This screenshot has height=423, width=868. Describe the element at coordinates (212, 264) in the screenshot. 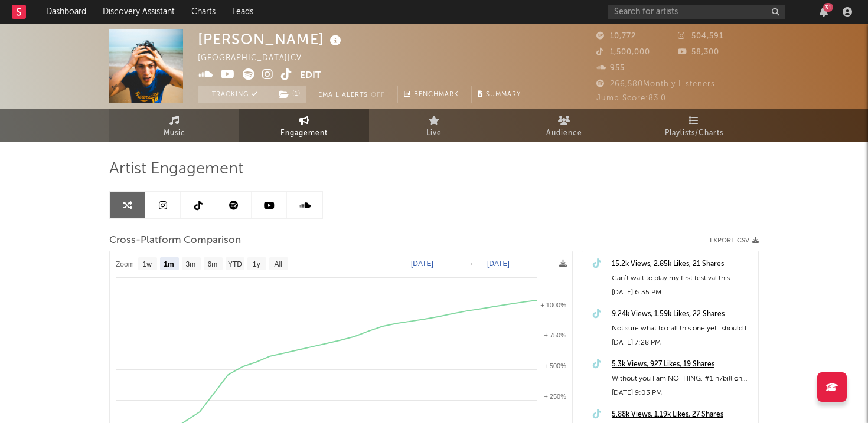

I see `text: 6m` at that location.